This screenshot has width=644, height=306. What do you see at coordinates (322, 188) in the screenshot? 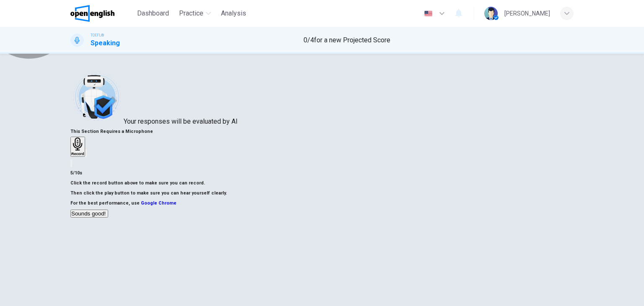
I see `h6: Click the record button above to make sure you can record. Then click the play button to make sur...` at bounding box center [322, 188].